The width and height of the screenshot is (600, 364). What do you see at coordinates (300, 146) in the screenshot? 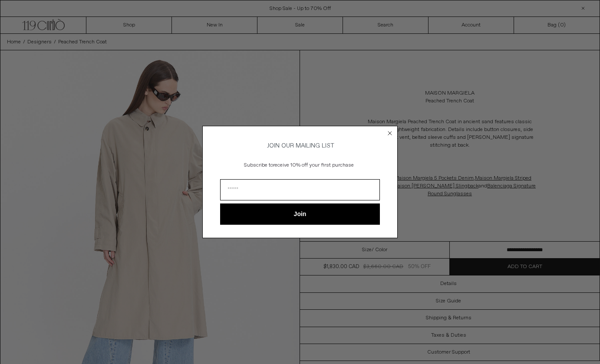
I see `span: JOIN OUR MAILING LIST` at bounding box center [300, 146].